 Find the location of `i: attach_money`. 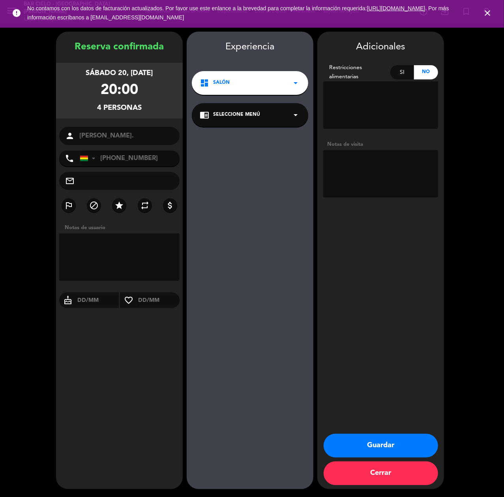

i: attach_money is located at coordinates (170, 205).